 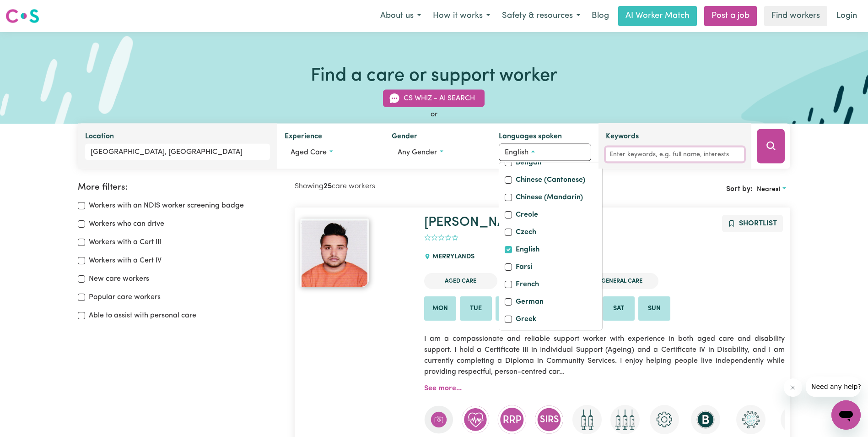 What do you see at coordinates (524, 268) in the screenshot?
I see `label: Farsi` at bounding box center [524, 268].